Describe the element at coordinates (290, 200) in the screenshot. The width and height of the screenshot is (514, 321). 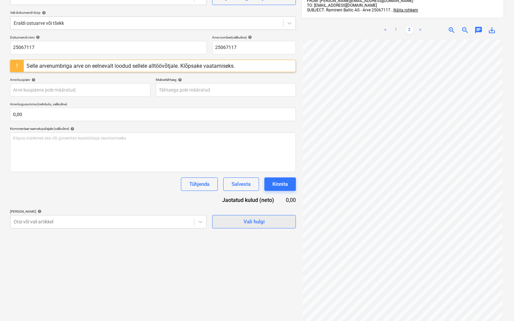
I see `div: 0,00` at that location.